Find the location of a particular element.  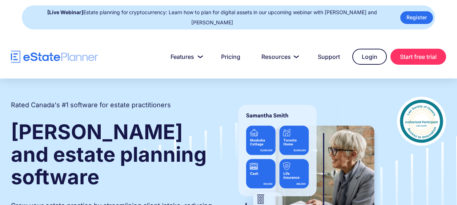

div: Estate planning for cryptocurrency: Learn how to plan for digital assets in our upcoming webinar ... is located at coordinates (212, 17).